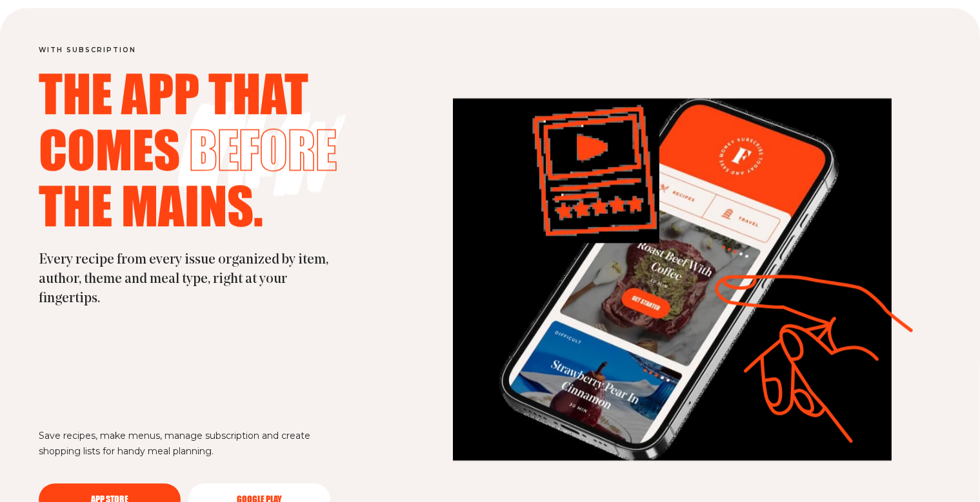 This screenshot has width=980, height=502. I want to click on p: with subscription, so click(219, 50).